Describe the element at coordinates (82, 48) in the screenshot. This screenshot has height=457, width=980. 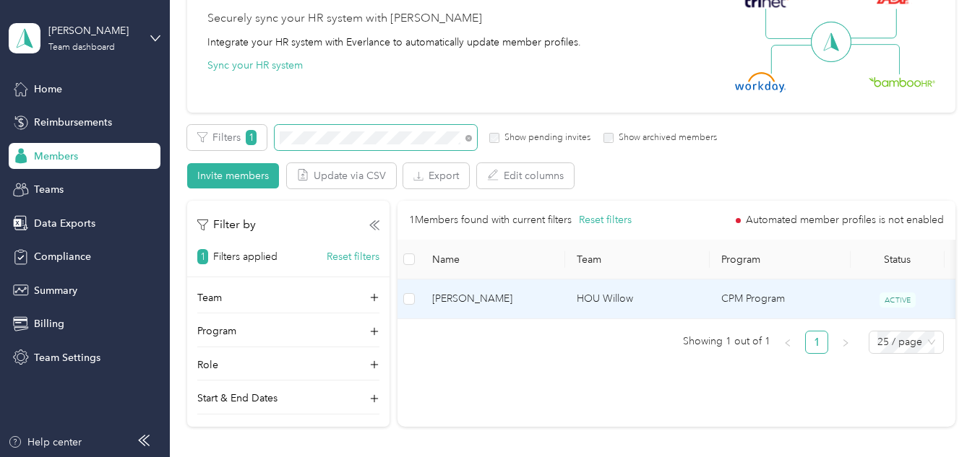
I see `div: Team dashboard` at that location.